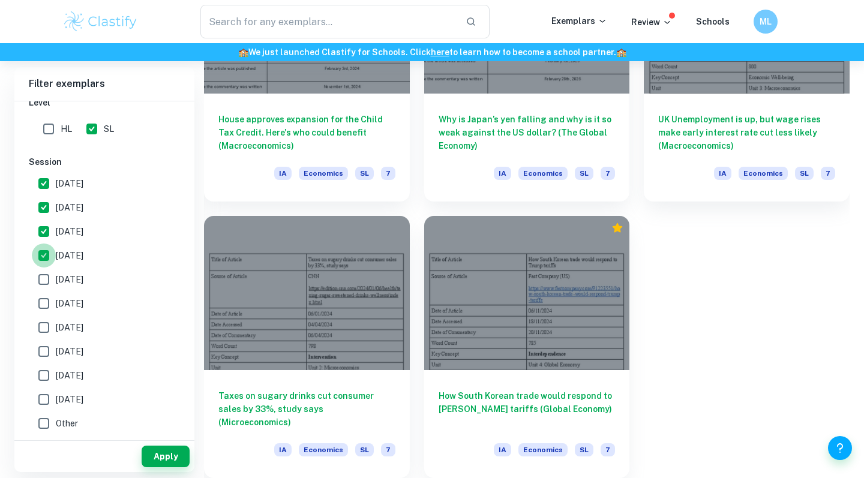 Image resolution: width=864 pixels, height=478 pixels. Describe the element at coordinates (328, 22) in the screenshot. I see `input: Search for any exemplars...` at that location.